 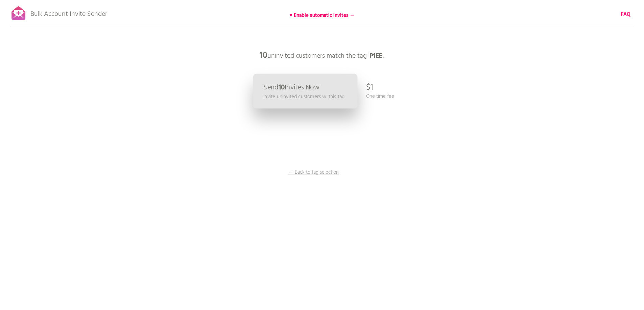 What do you see at coordinates (626, 15) in the screenshot?
I see `b: FAQ` at bounding box center [626, 15].